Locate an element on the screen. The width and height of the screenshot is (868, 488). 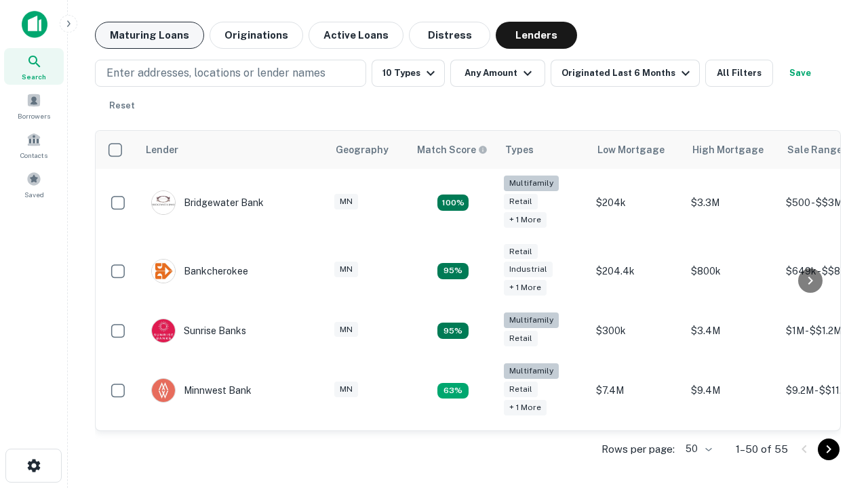
div: Originated Last 6 Months is located at coordinates (627, 73).